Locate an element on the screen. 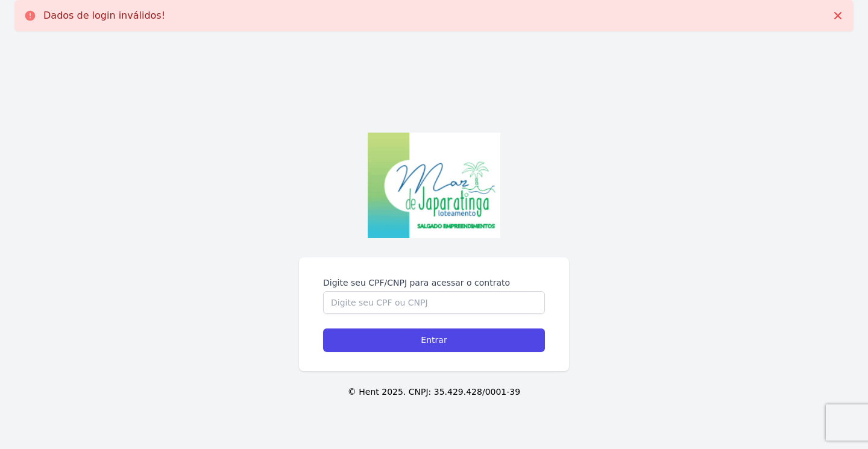 Image resolution: width=868 pixels, height=449 pixels. input: Digite seu CPF ou CNPJ is located at coordinates (434, 303).